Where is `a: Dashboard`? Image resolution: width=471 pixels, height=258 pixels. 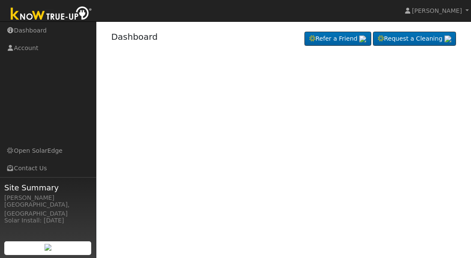
a: Dashboard is located at coordinates (134, 37).